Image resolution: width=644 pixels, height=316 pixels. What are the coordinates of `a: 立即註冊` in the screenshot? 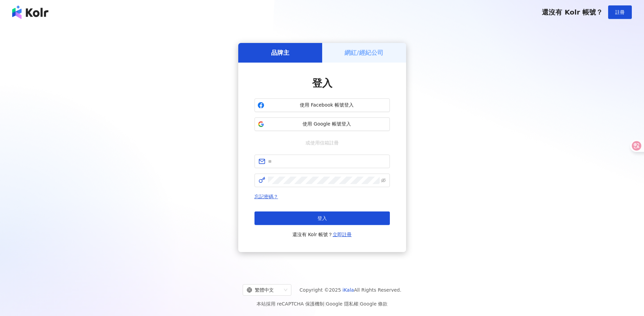 It's located at (342, 235).